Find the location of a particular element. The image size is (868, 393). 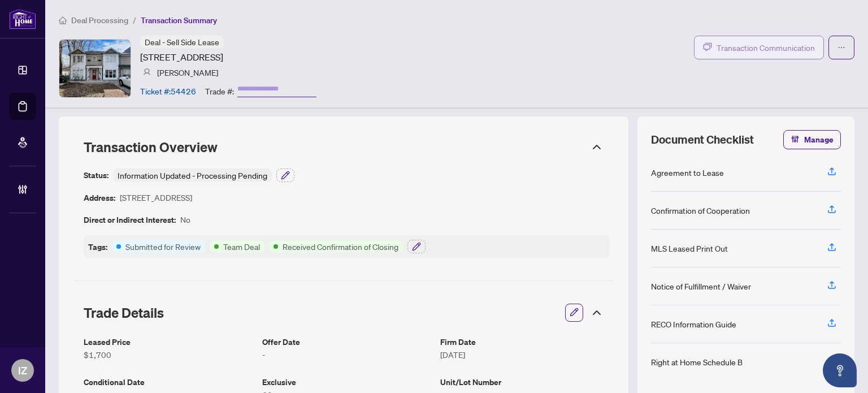

span: Document Checklist is located at coordinates (702, 140).